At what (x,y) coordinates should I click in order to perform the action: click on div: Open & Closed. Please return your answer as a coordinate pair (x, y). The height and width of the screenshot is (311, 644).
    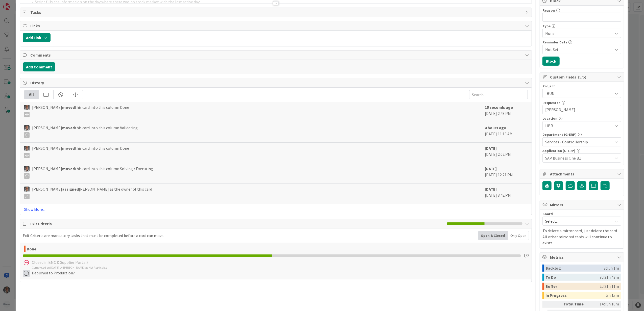
    Looking at the image, I should click on (493, 236).